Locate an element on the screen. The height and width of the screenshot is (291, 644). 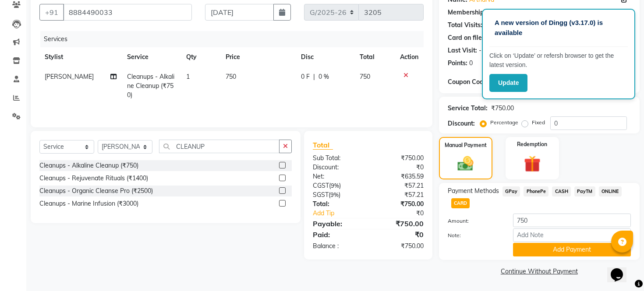
input: Add Note is located at coordinates (572, 235).